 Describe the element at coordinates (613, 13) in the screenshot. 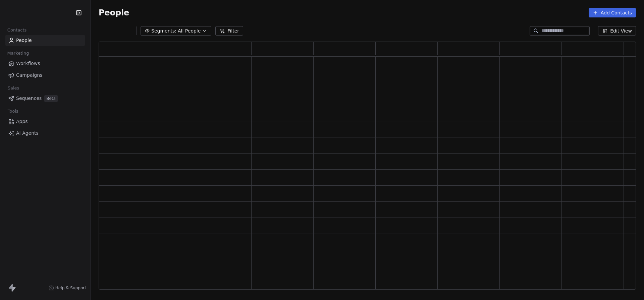

I see `button: Add Contacts` at that location.